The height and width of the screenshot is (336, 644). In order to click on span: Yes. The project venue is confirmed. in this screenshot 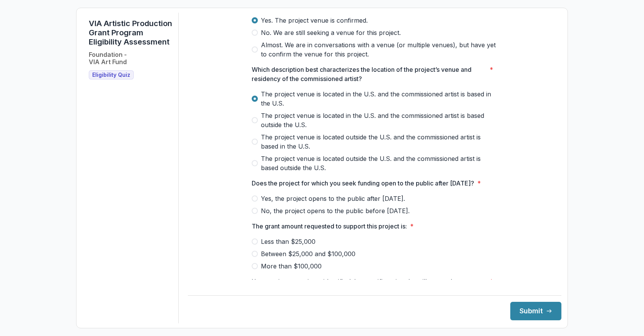, I will do `click(315, 20)`.